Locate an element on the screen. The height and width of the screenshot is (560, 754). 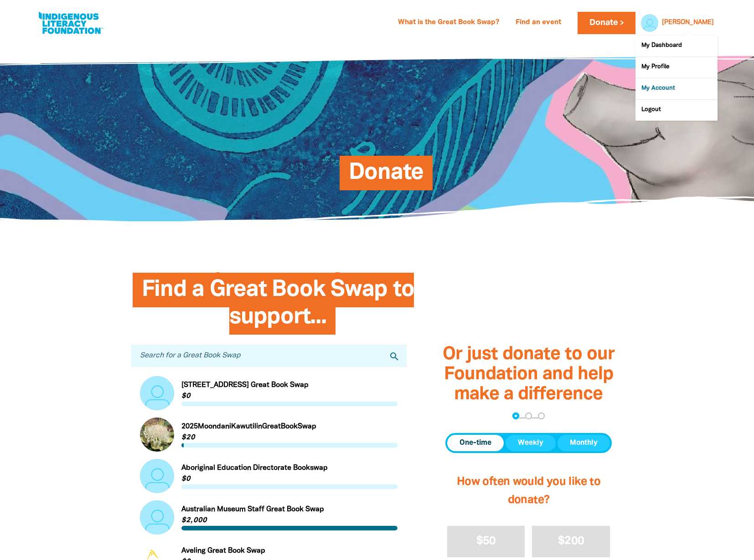
button: Monthly is located at coordinates (583, 444).